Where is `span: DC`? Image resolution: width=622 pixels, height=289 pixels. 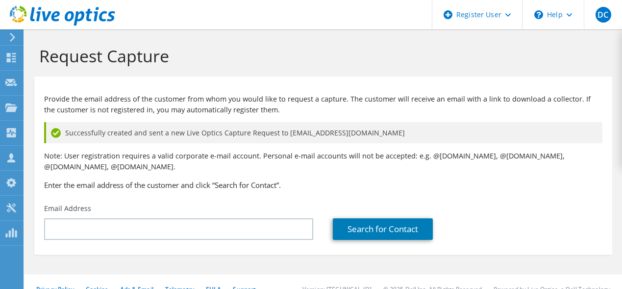
span: DC is located at coordinates (603, 15).